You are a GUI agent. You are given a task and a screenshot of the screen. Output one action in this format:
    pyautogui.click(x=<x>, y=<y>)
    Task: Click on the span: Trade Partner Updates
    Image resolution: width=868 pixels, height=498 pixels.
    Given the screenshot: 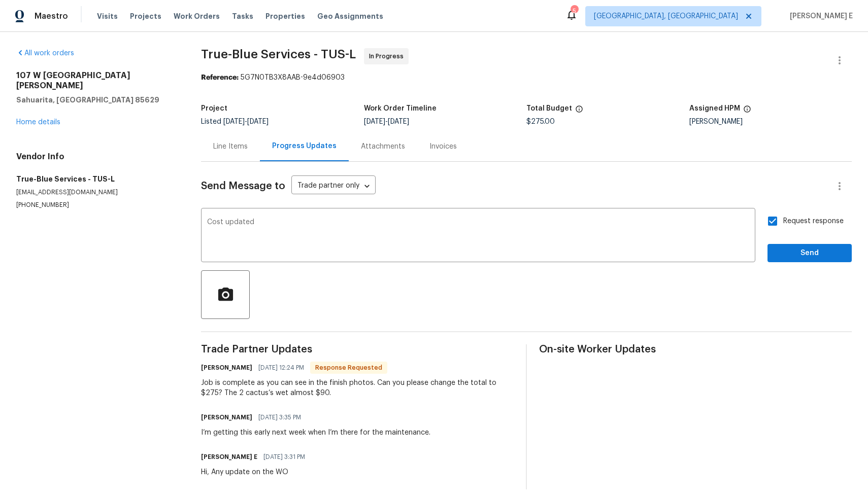 What is the action you would take?
    pyautogui.click(x=357, y=349)
    